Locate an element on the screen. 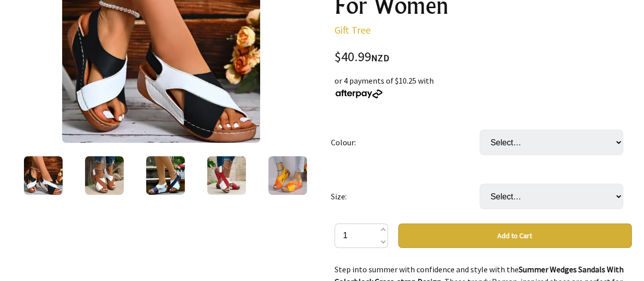 The image size is (644, 281). span: NZD is located at coordinates (381, 57).